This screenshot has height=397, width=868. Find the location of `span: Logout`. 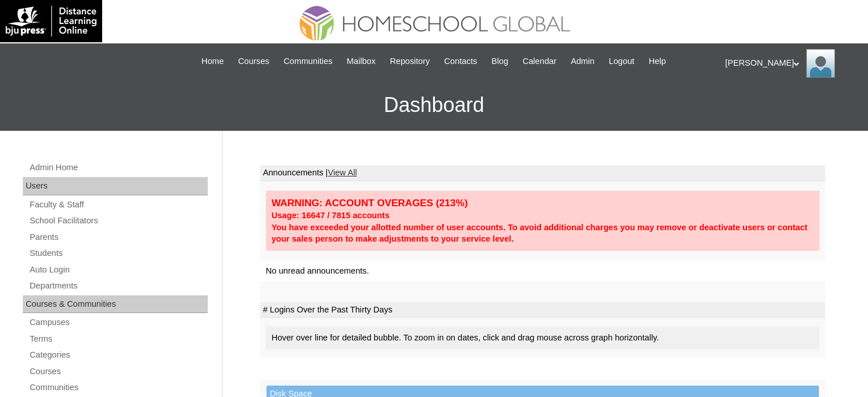

span: Logout is located at coordinates (621, 61).